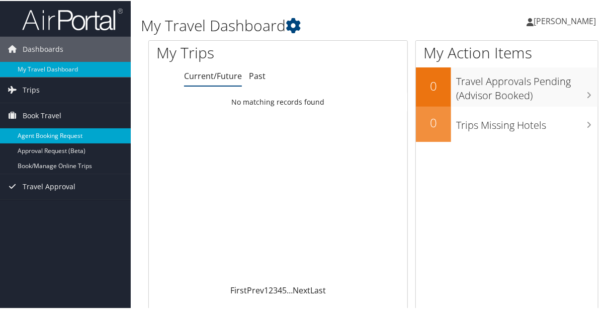  What do you see at coordinates (280, 289) in the screenshot?
I see `a: 4` at bounding box center [280, 289].